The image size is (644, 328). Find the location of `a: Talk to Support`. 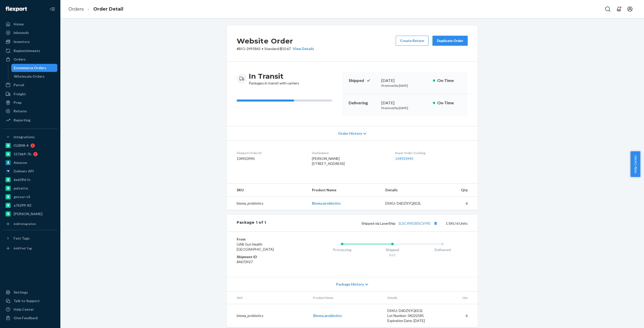

a: Talk to Support is located at coordinates (30, 301).